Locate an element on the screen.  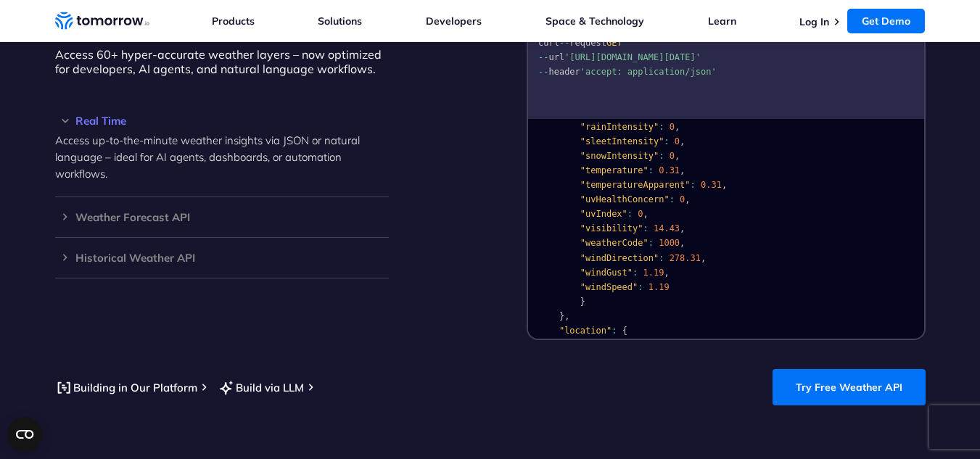
span: "windDirection" is located at coordinates (619, 258).